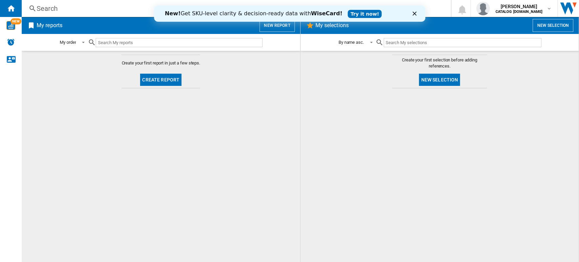 The width and height of the screenshot is (579, 262). What do you see at coordinates (277, 25) in the screenshot?
I see `button: New report` at bounding box center [277, 25].